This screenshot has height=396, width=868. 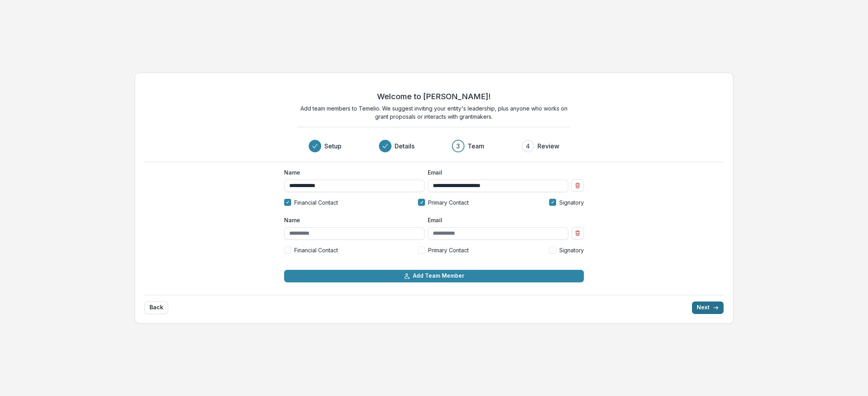 I want to click on div: 3, so click(x=457, y=146).